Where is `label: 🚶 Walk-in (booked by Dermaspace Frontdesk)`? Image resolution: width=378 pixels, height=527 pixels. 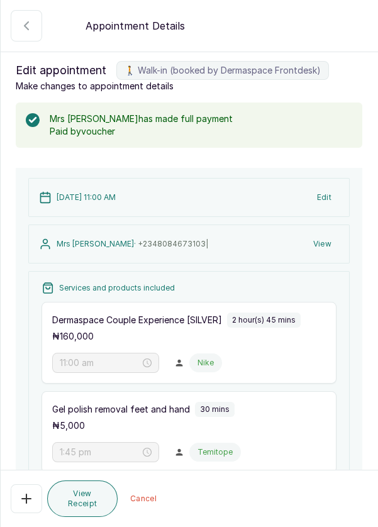
label: 🚶 Walk-in (booked by Dermaspace Frontdesk) is located at coordinates (222, 70).